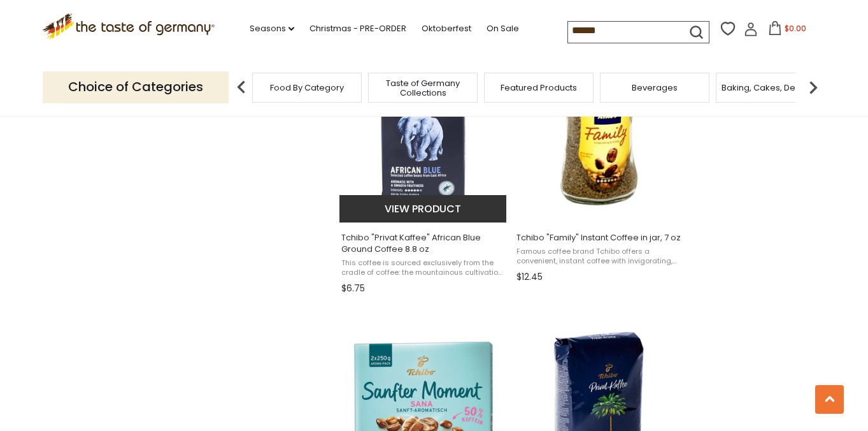  I want to click on img: Tchibo "Family" Instant Coffee in jar, 7 oz, so click(599, 126).